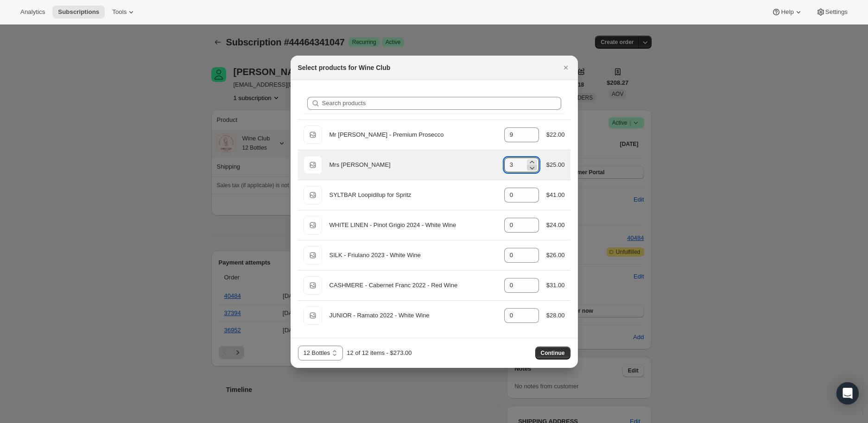 The width and height of the screenshot is (868, 423). I want to click on button: Tools, so click(124, 12).